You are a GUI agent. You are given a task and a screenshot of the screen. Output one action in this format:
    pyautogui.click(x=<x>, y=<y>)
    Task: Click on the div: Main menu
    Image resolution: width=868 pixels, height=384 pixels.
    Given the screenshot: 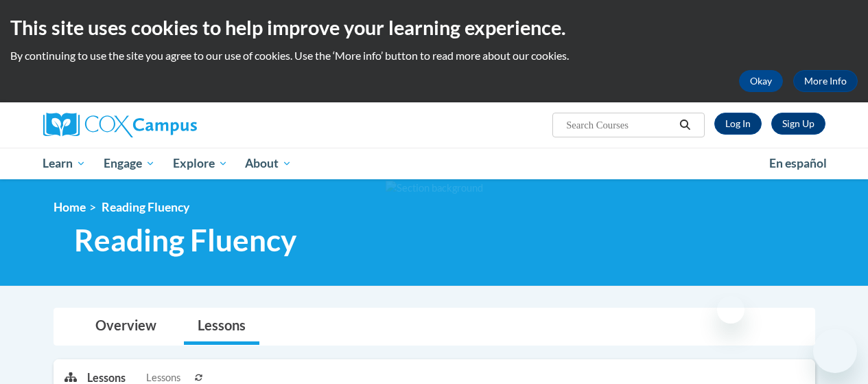 What is the action you would take?
    pyautogui.click(x=435, y=163)
    